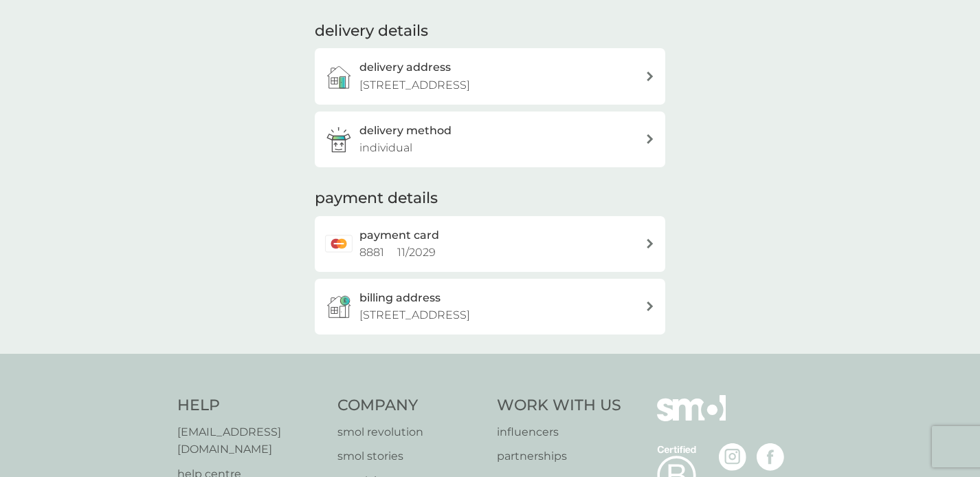  Describe the element at coordinates (559, 456) in the screenshot. I see `a: partnerships` at that location.